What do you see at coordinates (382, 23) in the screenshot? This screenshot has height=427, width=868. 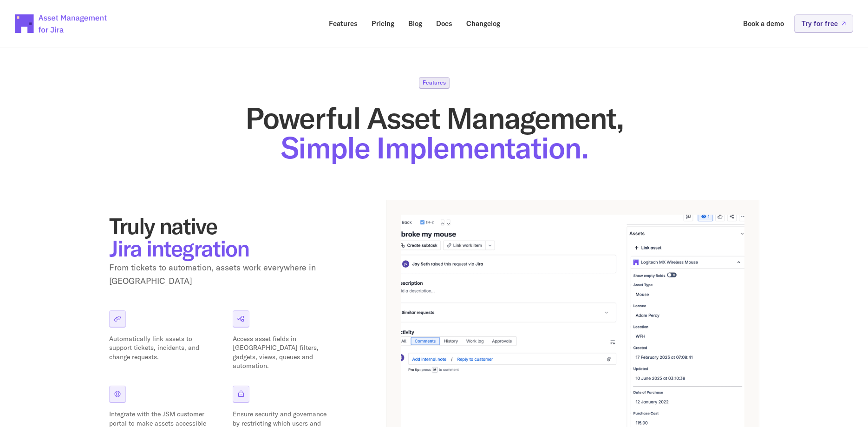 I see `a: Pricing` at bounding box center [382, 23].